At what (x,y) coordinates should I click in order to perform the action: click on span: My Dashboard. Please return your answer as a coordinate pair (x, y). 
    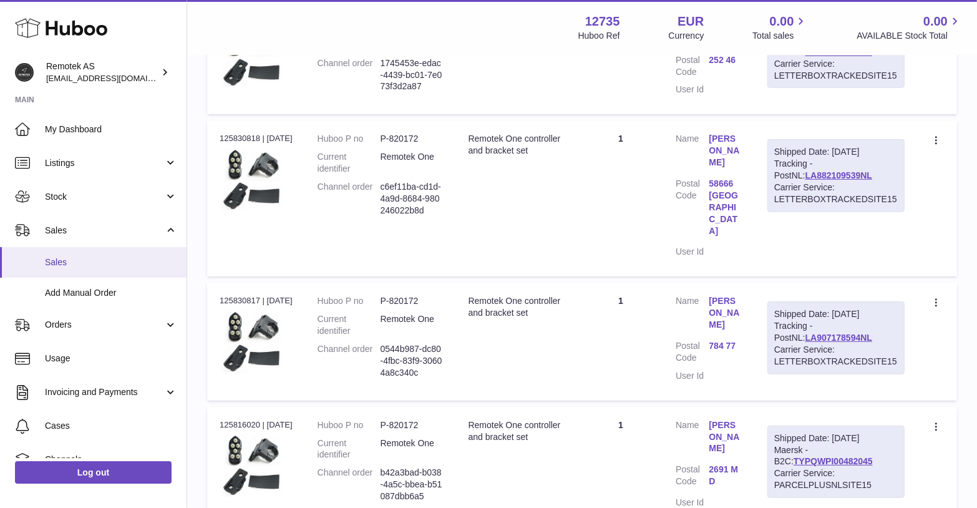
    Looking at the image, I should click on (111, 129).